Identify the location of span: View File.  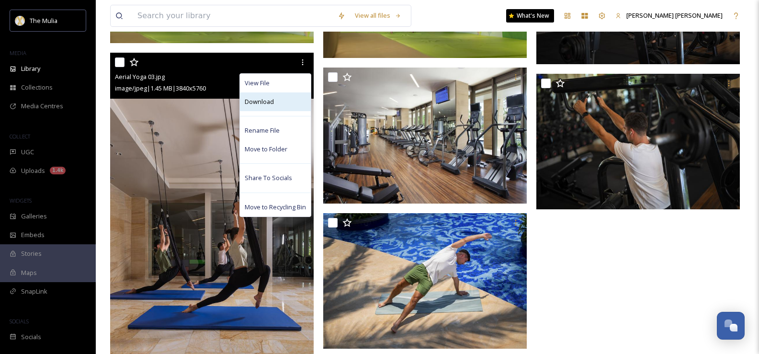
(257, 83).